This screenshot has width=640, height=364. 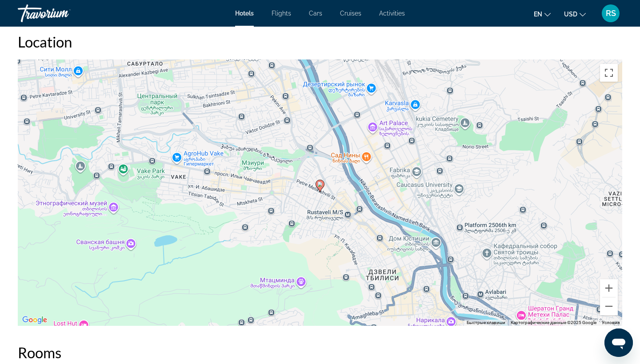 I want to click on a: Cars, so click(x=315, y=14).